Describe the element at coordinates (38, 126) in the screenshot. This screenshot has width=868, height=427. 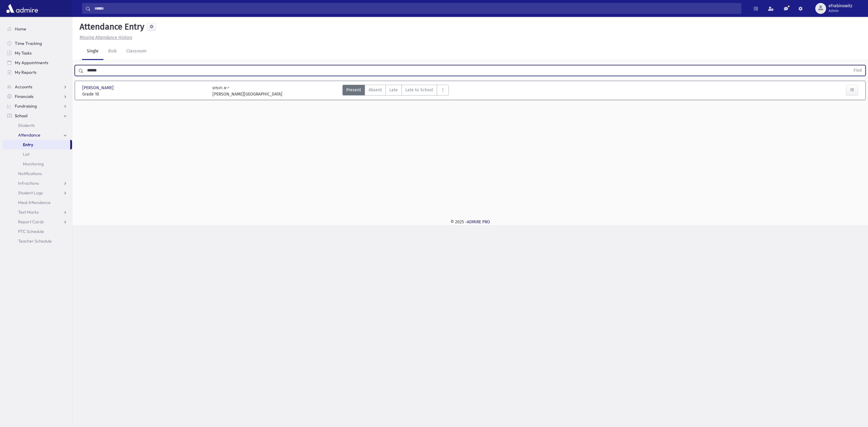
I see `a: Students` at that location.